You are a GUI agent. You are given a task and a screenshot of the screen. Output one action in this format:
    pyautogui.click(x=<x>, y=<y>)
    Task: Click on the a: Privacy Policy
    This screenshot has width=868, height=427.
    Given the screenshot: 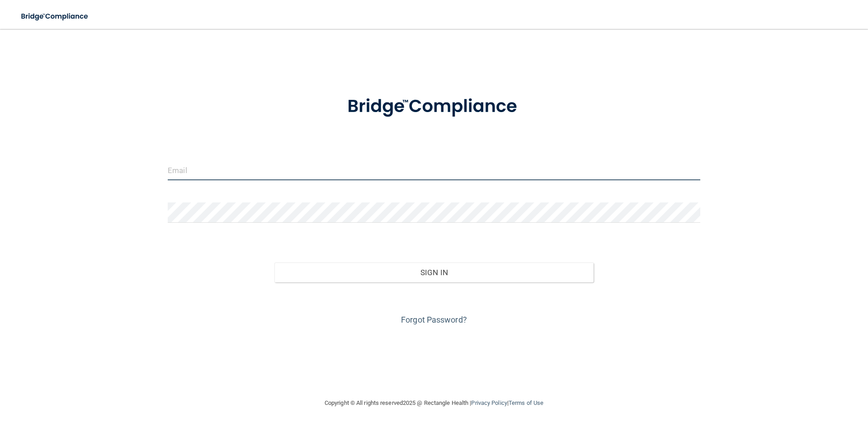 What is the action you would take?
    pyautogui.click(x=489, y=403)
    